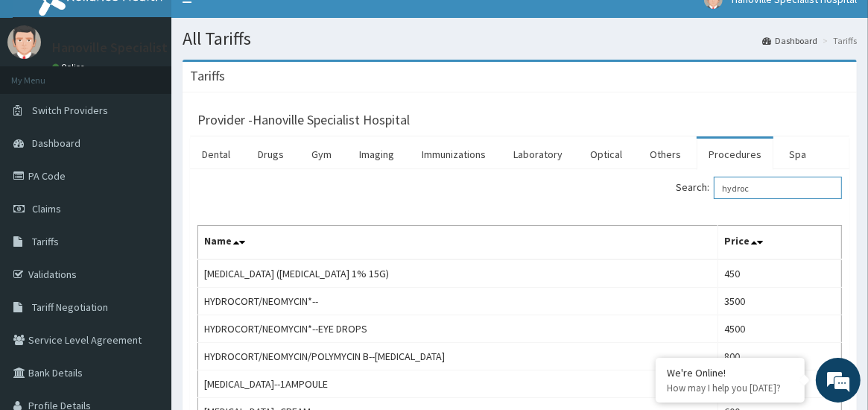  Describe the element at coordinates (519, 38) in the screenshot. I see `h1: All Tariffs` at that location.